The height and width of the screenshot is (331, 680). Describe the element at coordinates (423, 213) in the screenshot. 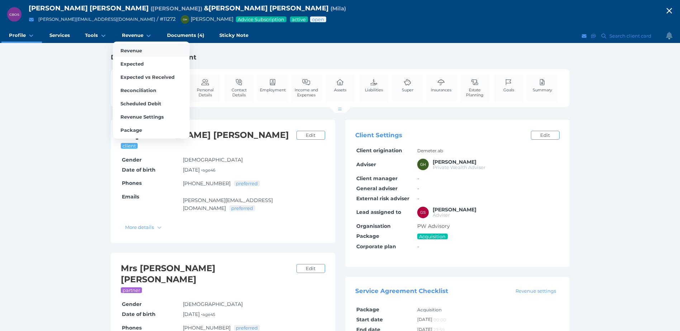

I see `div: Geraldine Scott` at that location.